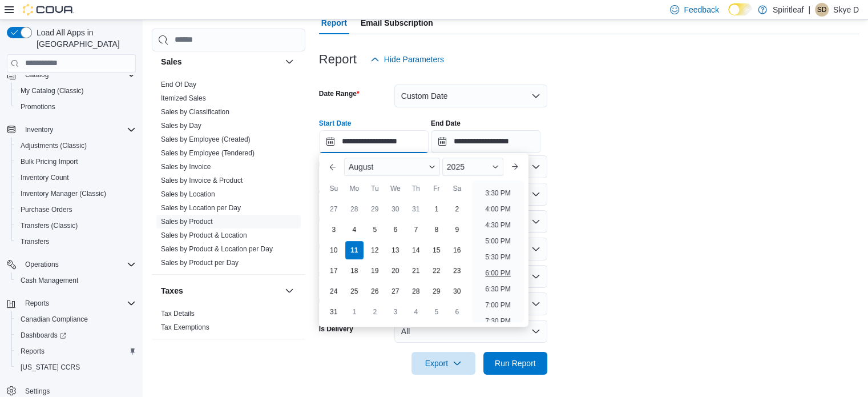 This screenshot has height=397, width=868. Describe the element at coordinates (217, 249) in the screenshot. I see `span: Sales by Product & Location per Day` at that location.